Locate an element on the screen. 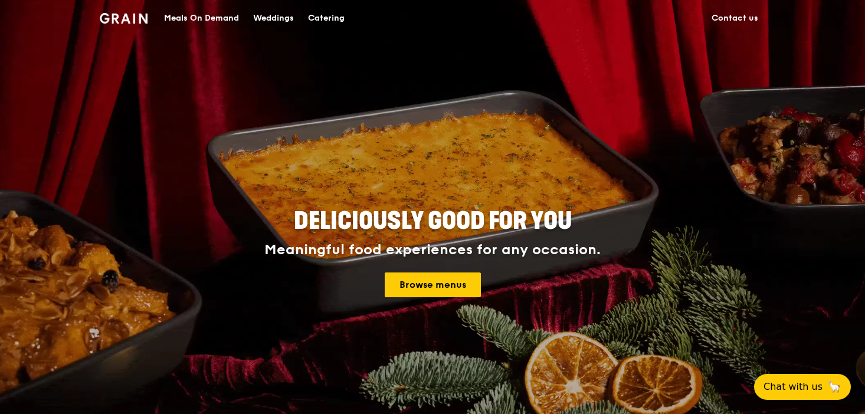 The width and height of the screenshot is (865, 414). div: Meaningful food experiences for any occasion. is located at coordinates (432, 250).